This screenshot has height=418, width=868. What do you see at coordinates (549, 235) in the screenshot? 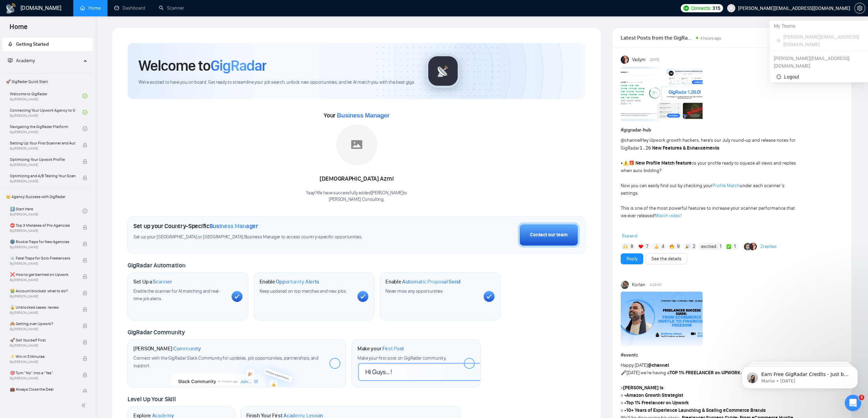
I see `div: Contact our team` at bounding box center [549, 235].